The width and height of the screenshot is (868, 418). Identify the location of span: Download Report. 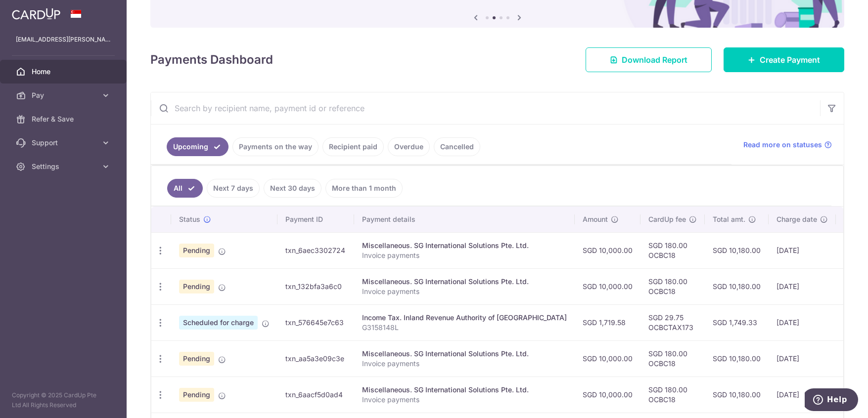
(654, 60).